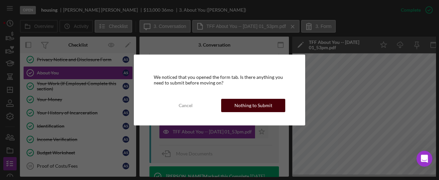 The height and width of the screenshot is (180, 439). I want to click on button: Cancel, so click(186, 105).